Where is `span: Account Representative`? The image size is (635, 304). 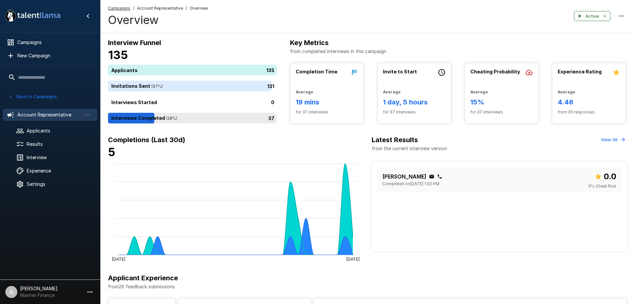 span: Account Representative is located at coordinates (160, 8).